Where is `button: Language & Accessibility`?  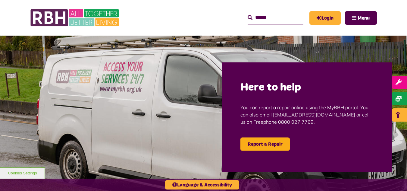 button: Language & Accessibility is located at coordinates (202, 185).